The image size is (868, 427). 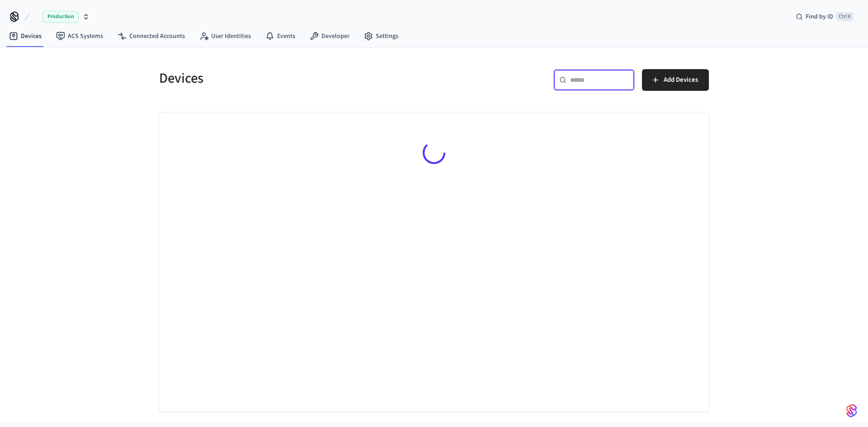 I want to click on span: Add Devices, so click(x=681, y=80).